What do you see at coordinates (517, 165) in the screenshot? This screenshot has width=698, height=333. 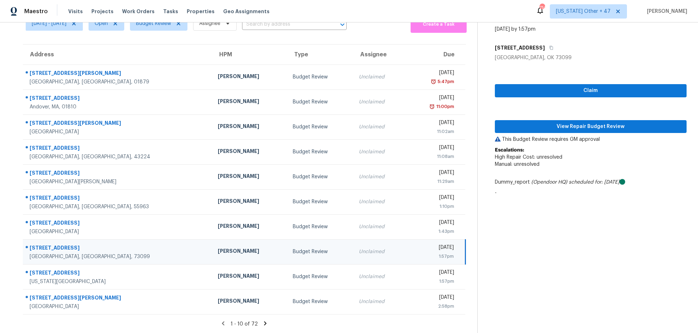 I see `span: Manual: unresolved` at bounding box center [517, 165].